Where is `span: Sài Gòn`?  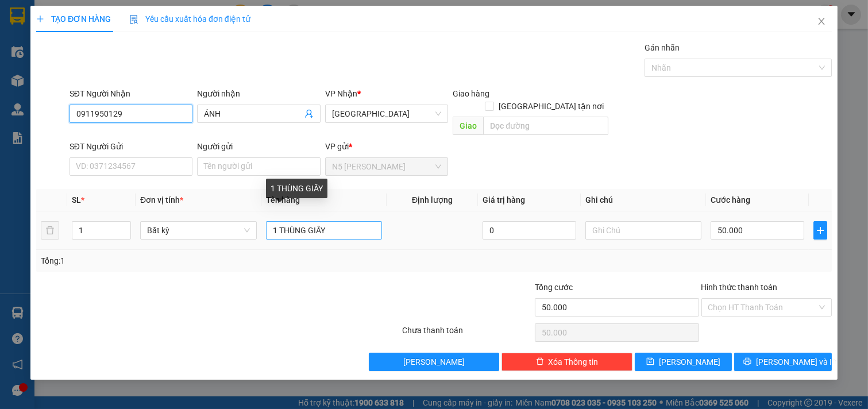
span: Sài Gòn is located at coordinates (386, 114).